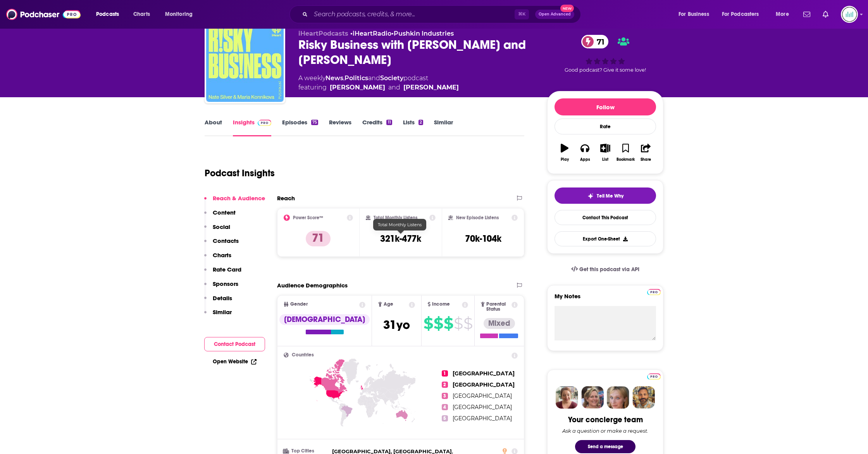  Describe the element at coordinates (610, 196) in the screenshot. I see `span: Tell Me Why` at that location.